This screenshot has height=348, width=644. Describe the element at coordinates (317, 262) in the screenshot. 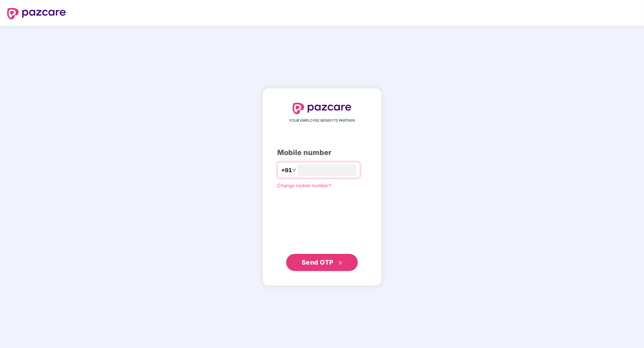

I see `span: Send OTP` at that location.